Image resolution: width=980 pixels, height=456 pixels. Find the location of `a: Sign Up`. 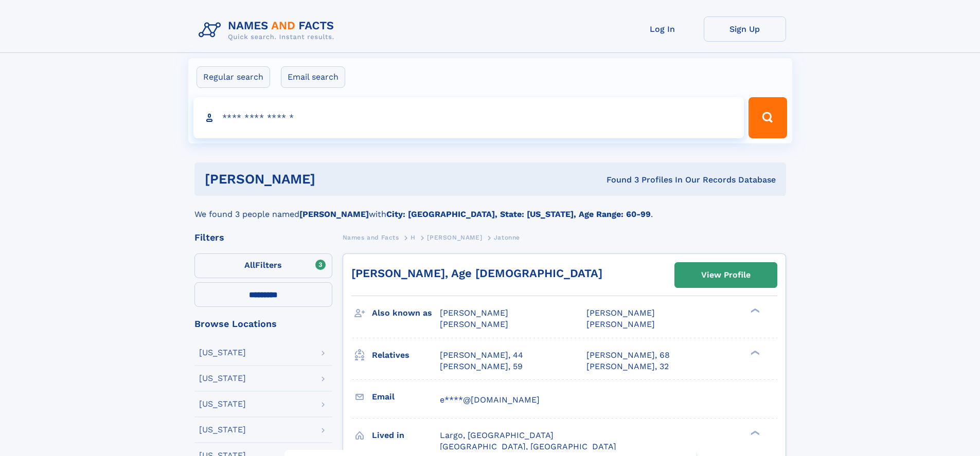

a: Sign Up is located at coordinates (745, 29).